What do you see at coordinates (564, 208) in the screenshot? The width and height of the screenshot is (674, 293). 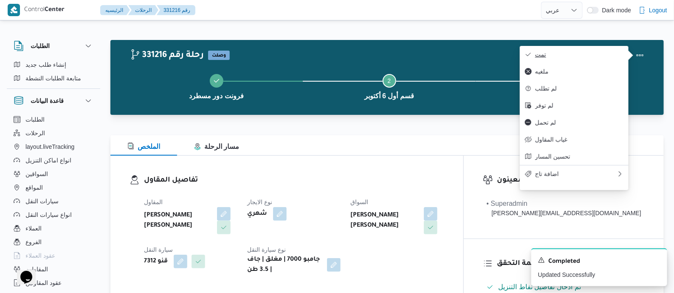 I see `span: • Superadmin mohamed.nabil@illa.com.eg` at bounding box center [564, 208].